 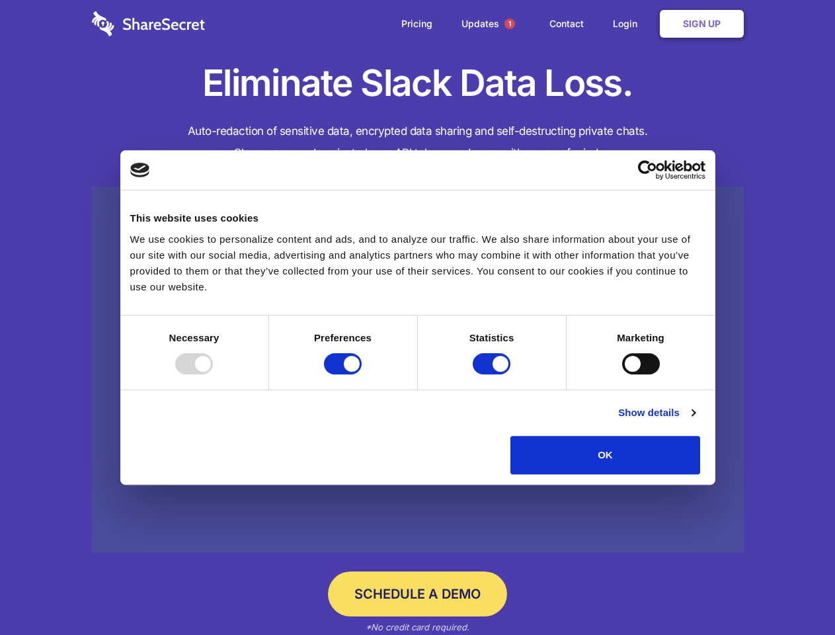 What do you see at coordinates (418, 218) in the screenshot?
I see `div: This website uses cookies` at bounding box center [418, 218].